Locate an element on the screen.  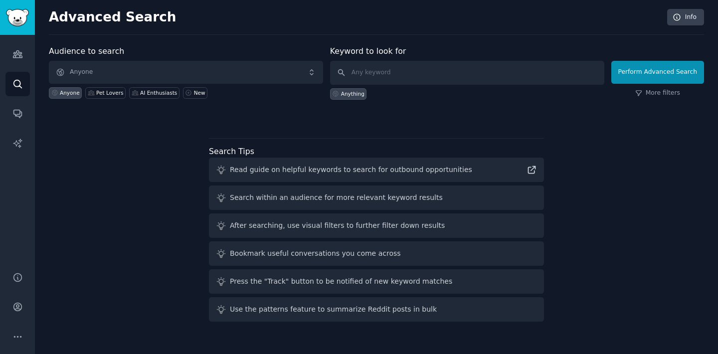
div: Bookmark useful conversations you come across is located at coordinates (315, 253).